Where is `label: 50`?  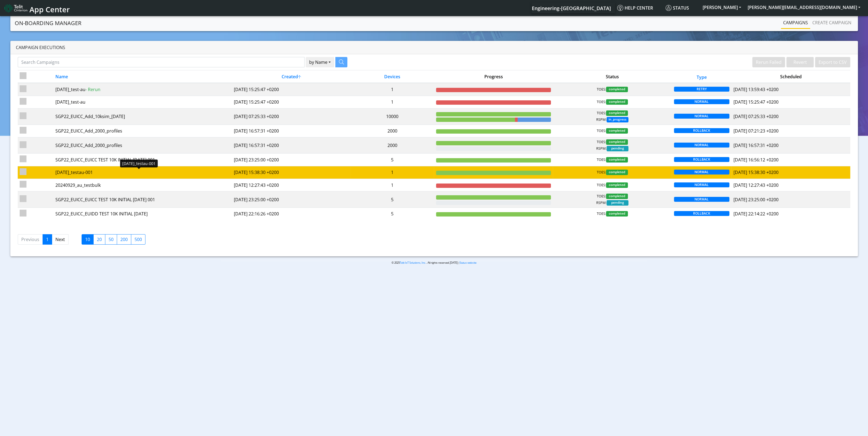 label: 50 is located at coordinates (111, 240).